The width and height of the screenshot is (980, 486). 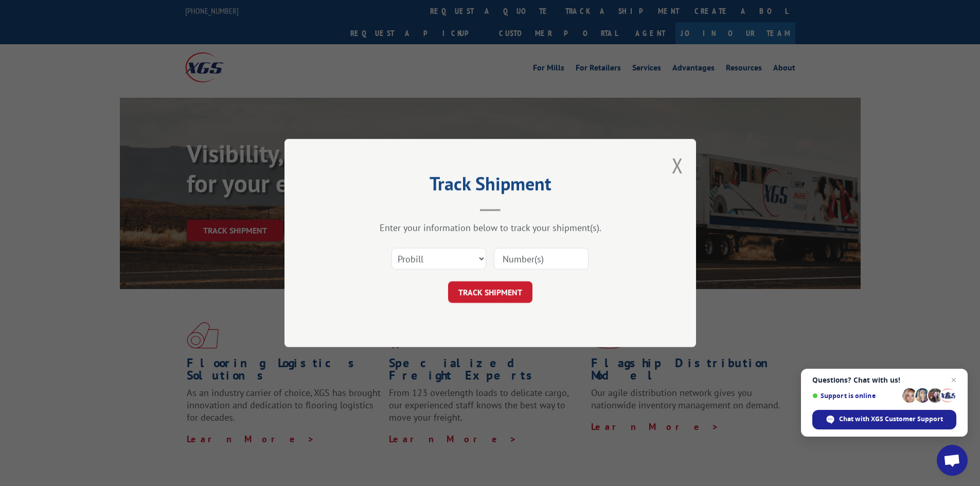 What do you see at coordinates (856, 396) in the screenshot?
I see `span: Support is online` at bounding box center [856, 396].